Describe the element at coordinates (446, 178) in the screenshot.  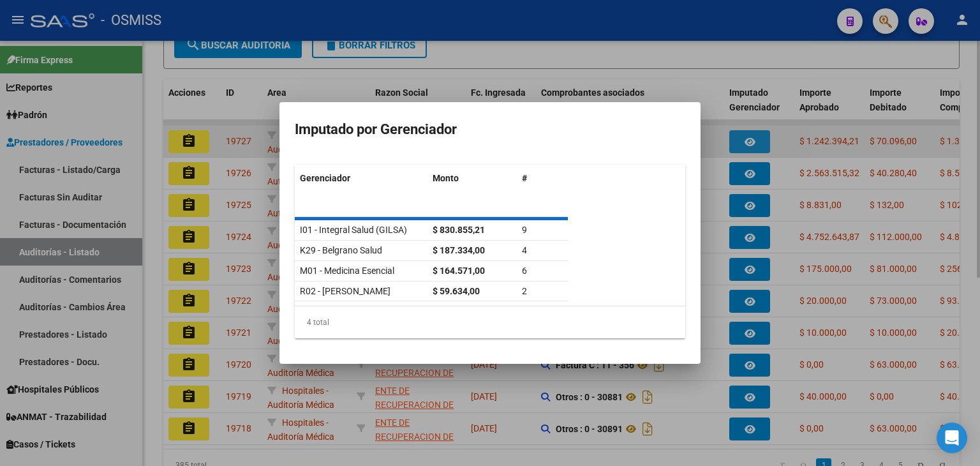
I see `span: Monto` at that location.